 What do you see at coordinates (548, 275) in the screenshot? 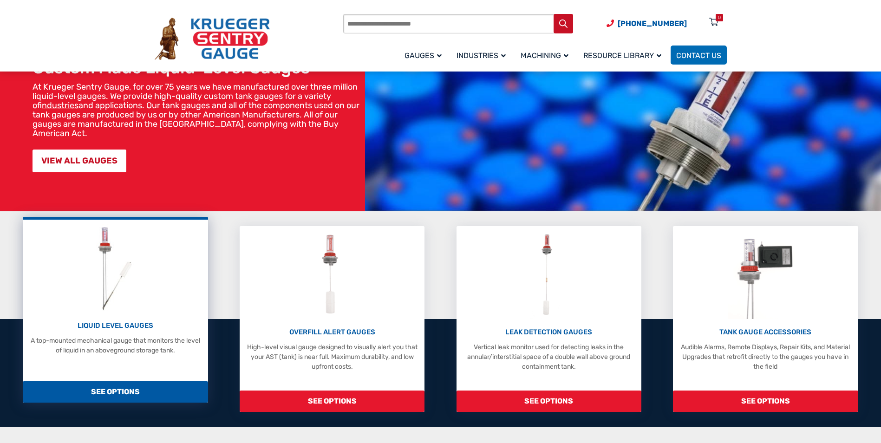
I see `img: Leak Detection Gauges` at bounding box center [548, 275].